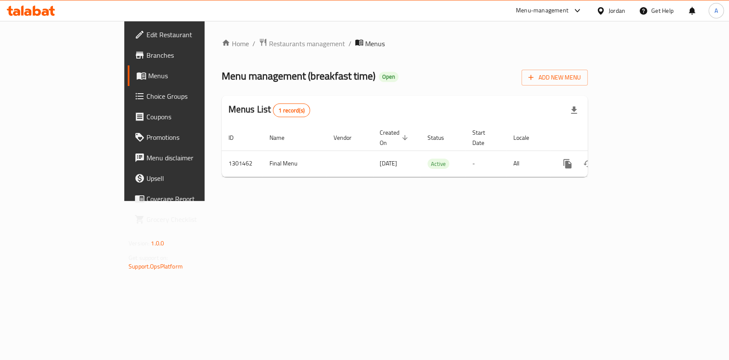 The width and height of the screenshot is (729, 360). Describe the element at coordinates (299, 76) in the screenshot. I see `span: Menu management ( breakfast time )` at that location.